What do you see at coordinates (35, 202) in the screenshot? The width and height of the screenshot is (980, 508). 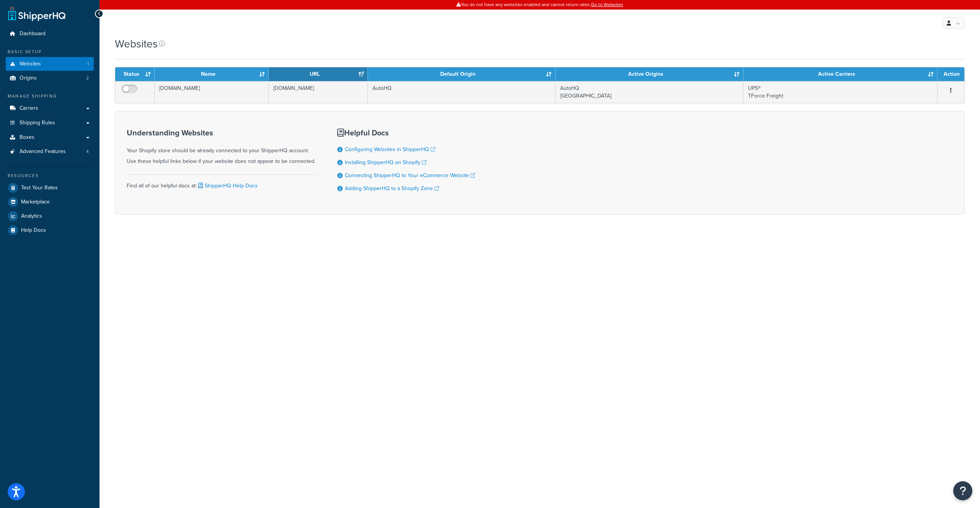 I see `span: Marketplace` at bounding box center [35, 202].